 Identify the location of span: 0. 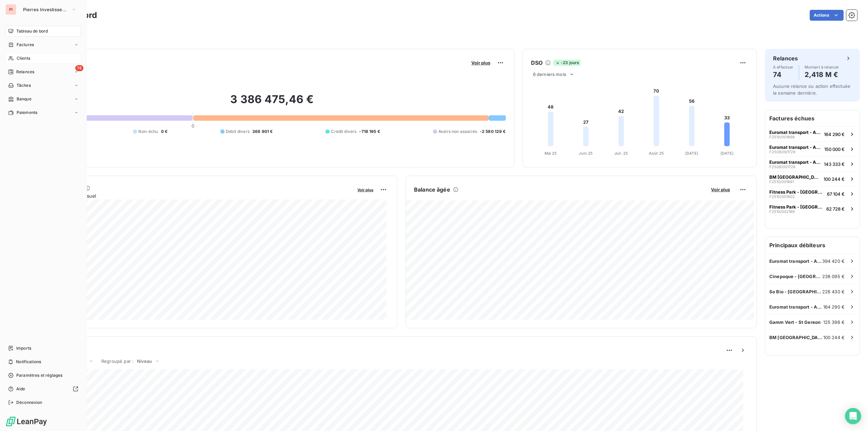
(193, 126).